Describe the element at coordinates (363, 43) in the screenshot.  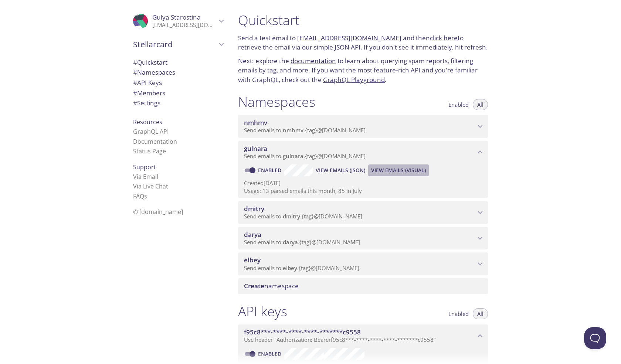
I see `p: Send a test email to and then to retrieve the email via our simple JSON API. If you don't see it ...` at that location.